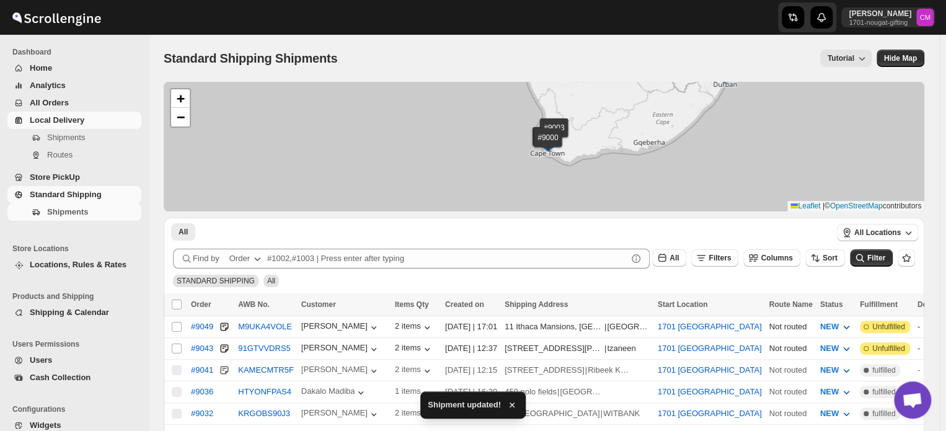  I want to click on div: WITBANK, so click(621, 413).